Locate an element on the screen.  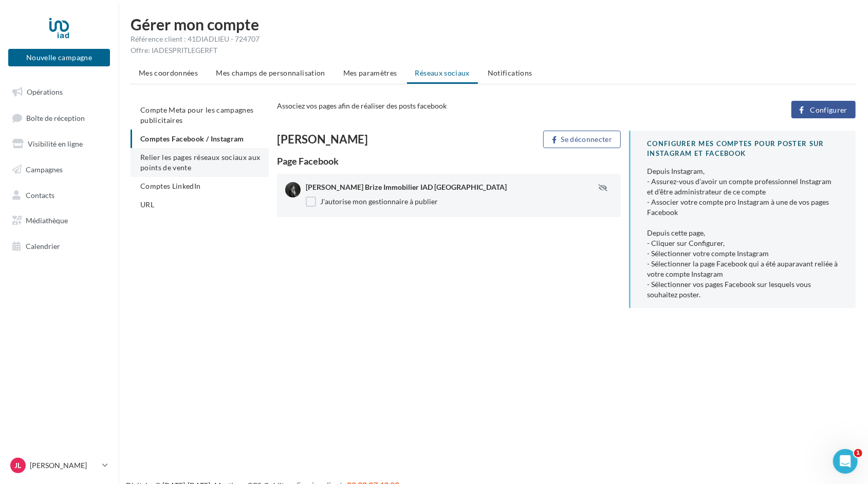
span: Notifications is located at coordinates (510, 72).